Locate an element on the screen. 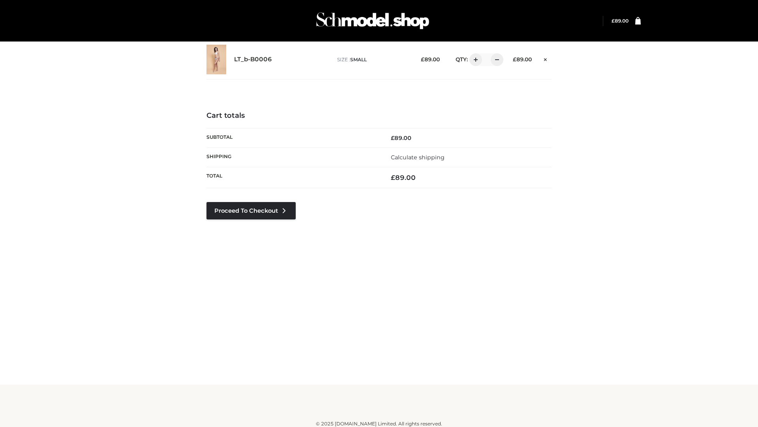  div: QTY: is located at coordinates (474, 60).